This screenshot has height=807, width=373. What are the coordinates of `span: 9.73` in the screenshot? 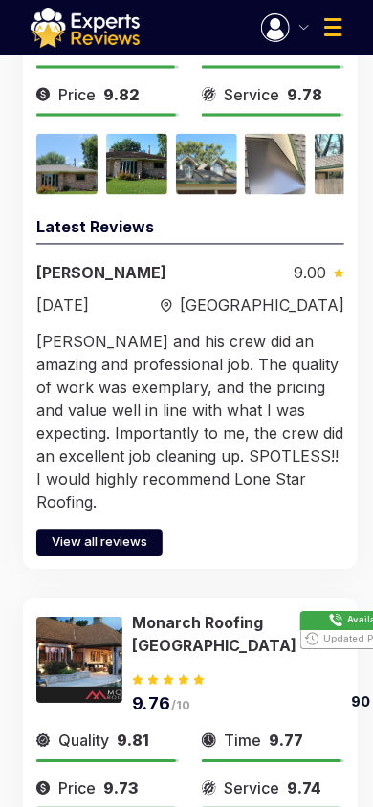 It's located at (121, 789).